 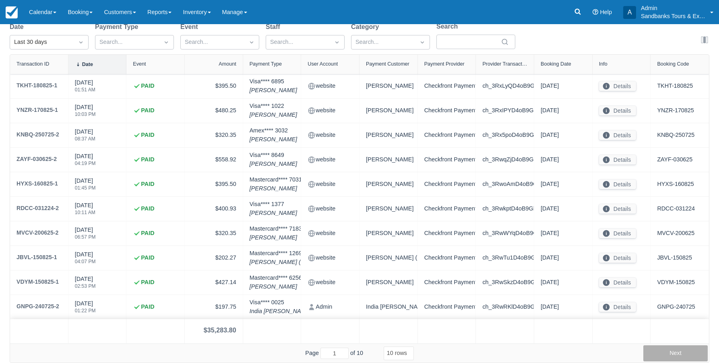 I want to click on p: Sandbanks Tours & Experiences, so click(x=673, y=16).